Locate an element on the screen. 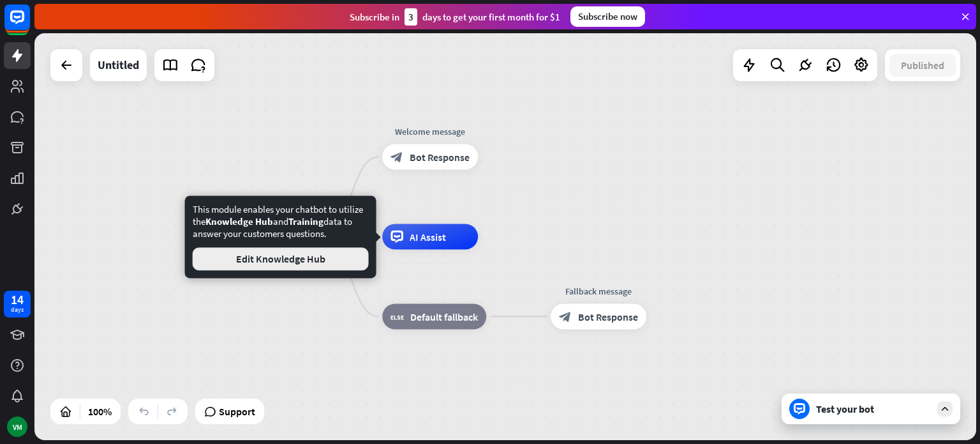 This screenshot has width=980, height=444. div: days is located at coordinates (18, 310).